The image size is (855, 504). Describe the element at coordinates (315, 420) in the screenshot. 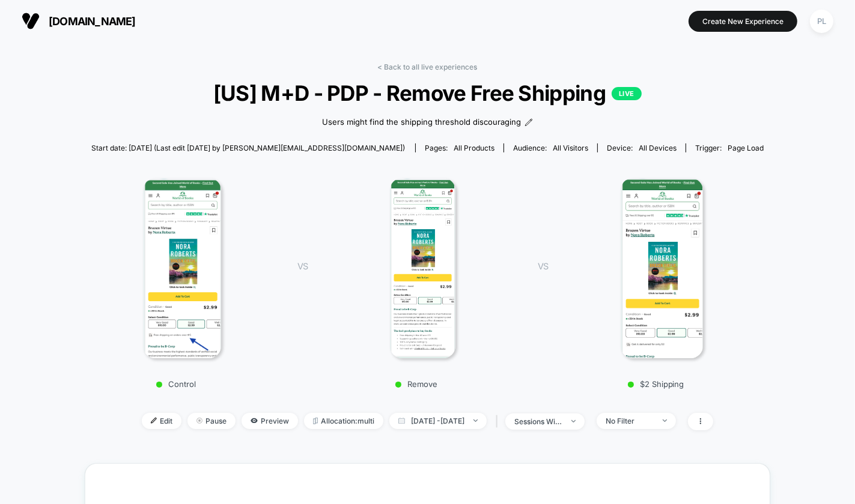

I see `img: rebalance` at that location.